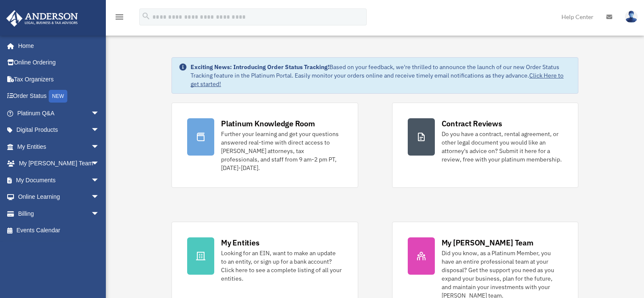 Image resolution: width=644 pixels, height=298 pixels. Describe the element at coordinates (282, 151) in the screenshot. I see `div: Further your learning and get your questions answered real-time with direct access to [PERSON_NAM...` at that location.